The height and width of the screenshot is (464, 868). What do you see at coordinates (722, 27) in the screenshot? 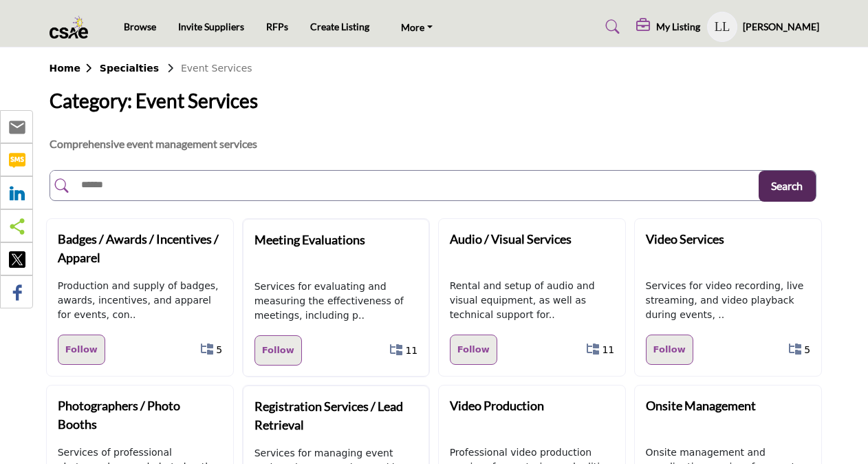
I see `button: Show hide supplier dropdown` at bounding box center [722, 27].